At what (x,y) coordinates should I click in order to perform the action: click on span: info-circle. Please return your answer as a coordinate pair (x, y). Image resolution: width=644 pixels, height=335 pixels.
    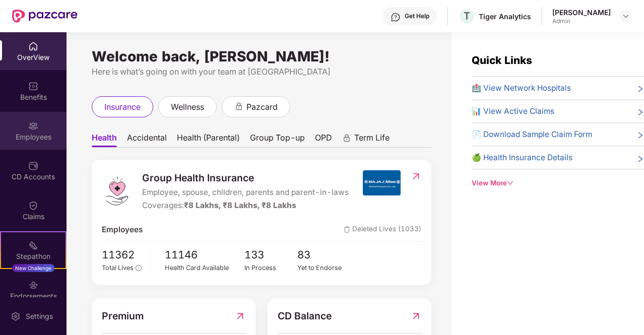
    Looking at the image, I should click on (138, 268).